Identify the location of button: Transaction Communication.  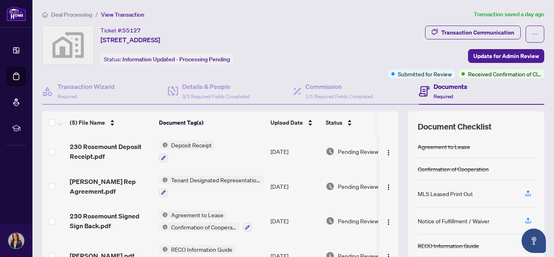
(473, 32).